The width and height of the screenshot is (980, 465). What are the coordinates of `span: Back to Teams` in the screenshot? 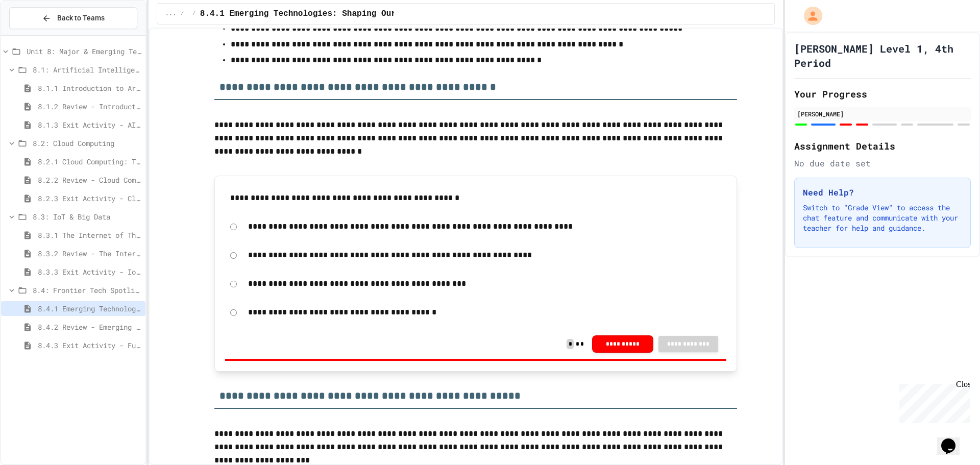 It's located at (81, 18).